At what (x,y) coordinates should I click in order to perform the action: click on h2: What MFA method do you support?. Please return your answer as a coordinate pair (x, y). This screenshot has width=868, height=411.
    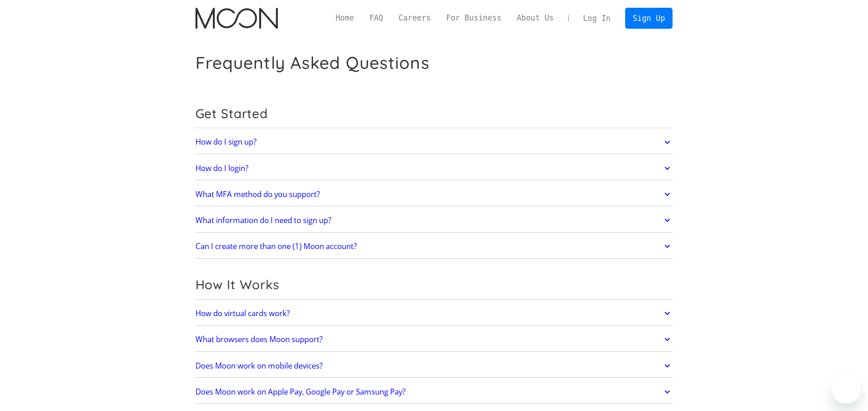
    Looking at the image, I should click on (257, 194).